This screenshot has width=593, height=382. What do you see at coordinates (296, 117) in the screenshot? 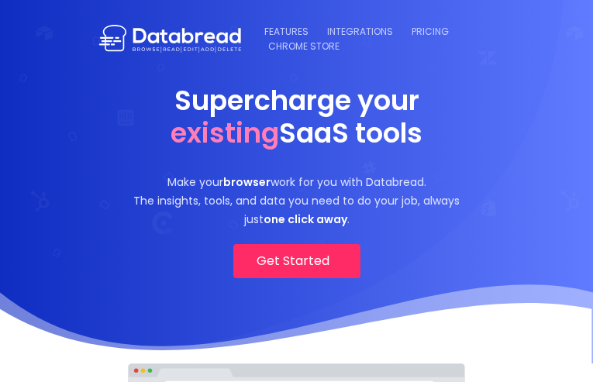
I see `h1: Supercharge your SaaS tools` at bounding box center [296, 117].